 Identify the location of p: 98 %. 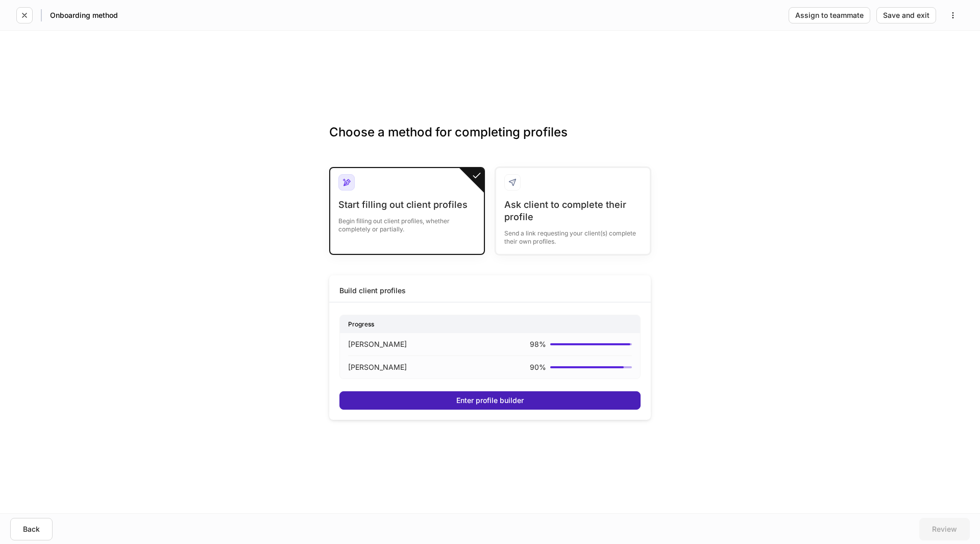
(538, 344).